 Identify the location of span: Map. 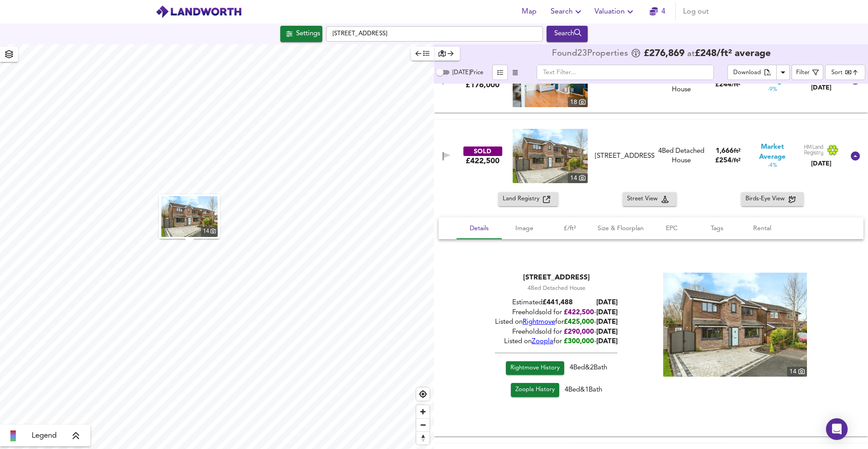
(529, 12).